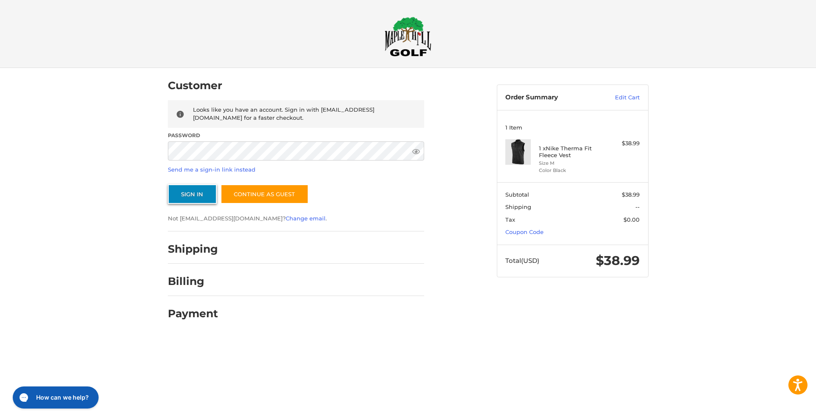 This screenshot has width=816, height=420. Describe the element at coordinates (193, 249) in the screenshot. I see `h2: Shipping` at that location.